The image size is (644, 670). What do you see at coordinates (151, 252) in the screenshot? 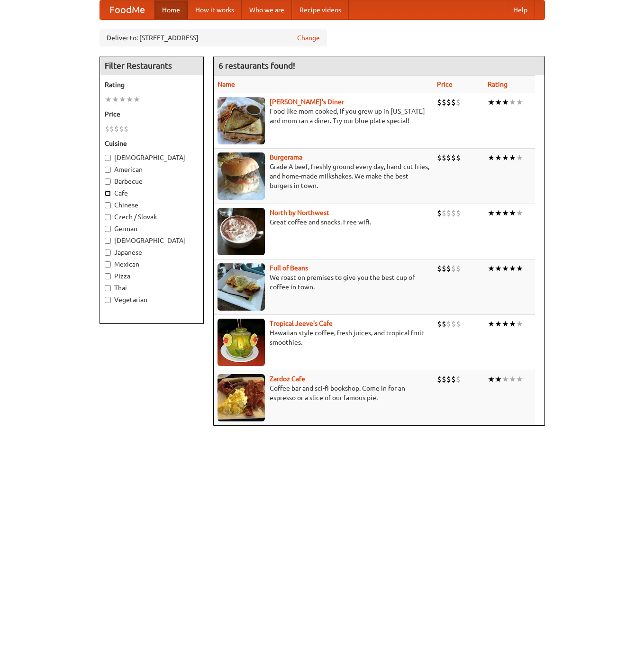
I see `label: Japanese` at bounding box center [151, 252].